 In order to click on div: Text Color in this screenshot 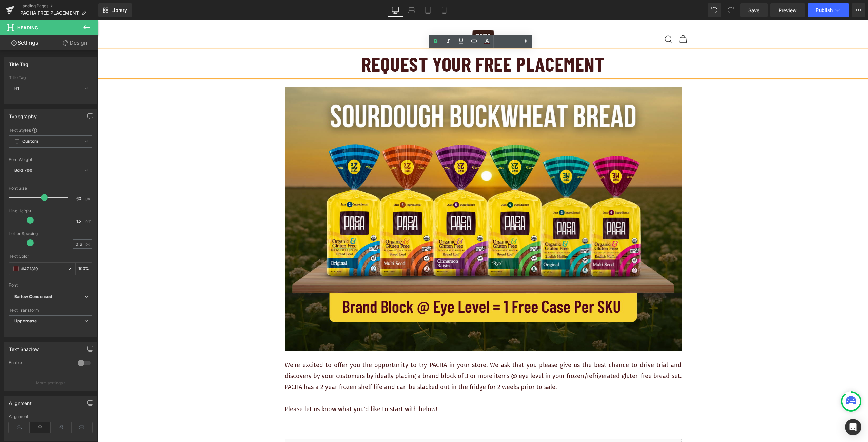, I will do `click(51, 257)`.